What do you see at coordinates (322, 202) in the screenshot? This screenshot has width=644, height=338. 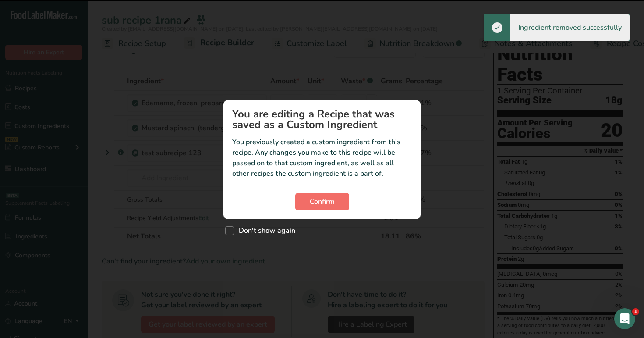 I see `button: Confirm` at bounding box center [322, 202].